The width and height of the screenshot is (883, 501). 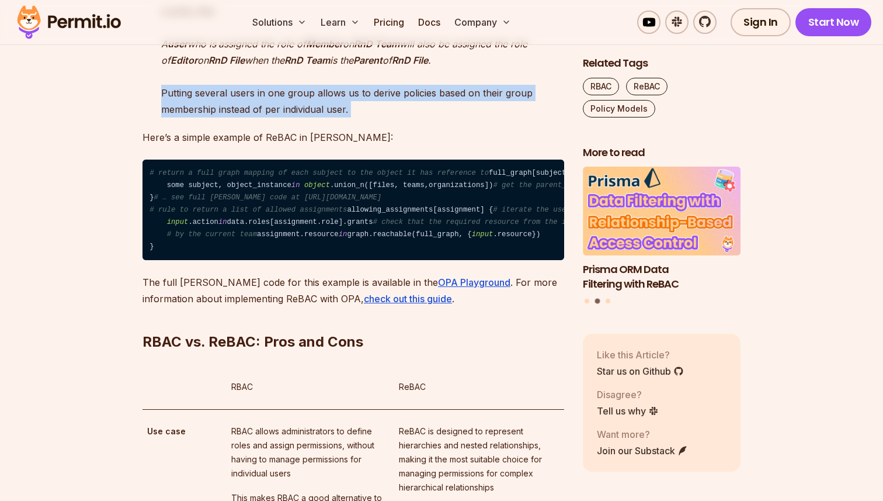 I want to click on strong: Editor, so click(x=184, y=60).